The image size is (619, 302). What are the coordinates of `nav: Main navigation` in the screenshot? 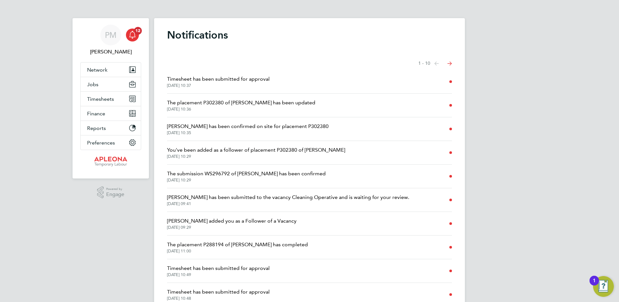 It's located at (111, 98).